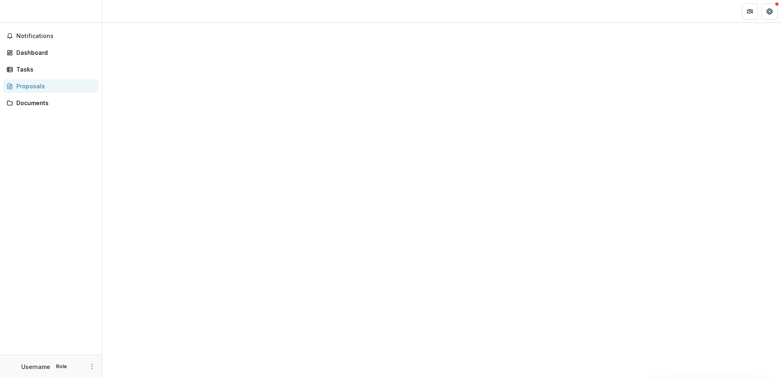 Image resolution: width=781 pixels, height=378 pixels. What do you see at coordinates (54, 86) in the screenshot?
I see `div: Proposals` at bounding box center [54, 86].